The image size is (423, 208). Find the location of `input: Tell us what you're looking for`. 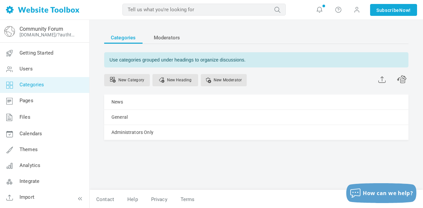

input: Tell us what you're looking for is located at coordinates (204, 10).